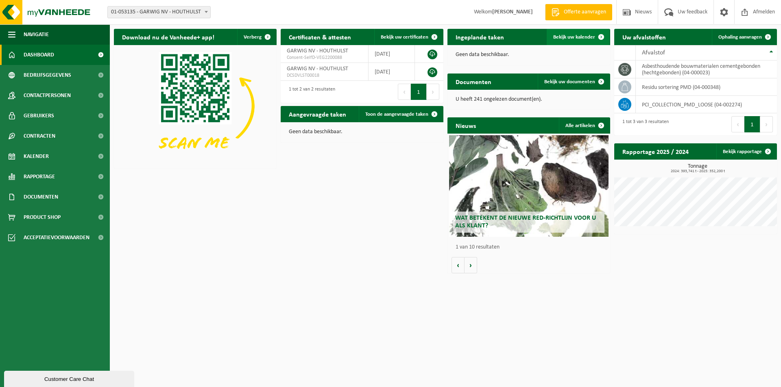  What do you see at coordinates (47, 75) in the screenshot?
I see `span: Bedrijfsgegevens` at bounding box center [47, 75].